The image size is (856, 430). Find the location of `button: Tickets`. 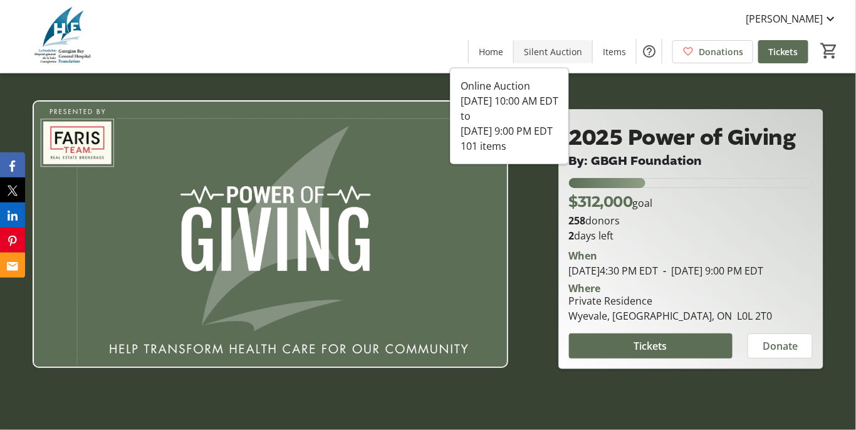

button: Tickets is located at coordinates (650, 346).